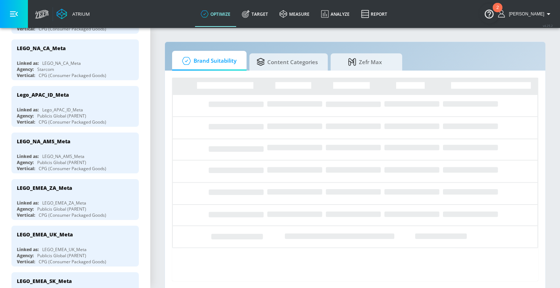 Image resolution: width=560 pixels, height=288 pixels. What do you see at coordinates (498, 12) in the screenshot?
I see `div: 2` at bounding box center [498, 12].